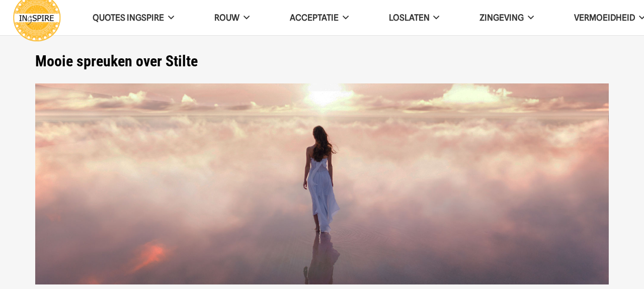  I want to click on span: ROUW, so click(227, 17).